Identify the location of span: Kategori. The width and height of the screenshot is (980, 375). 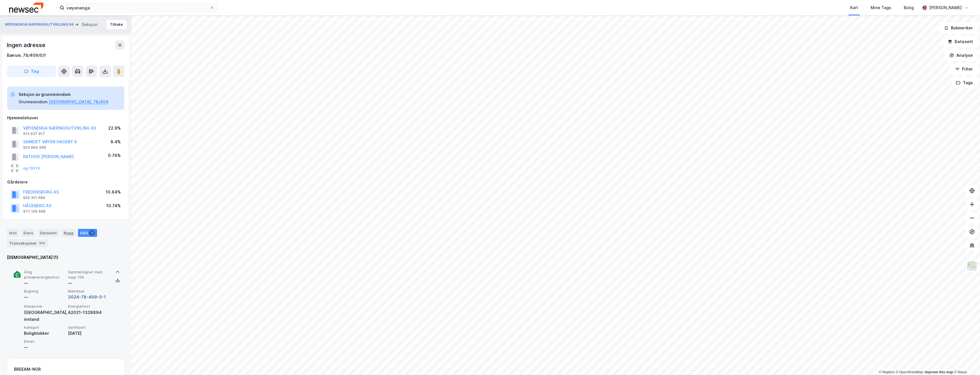
(45, 327).